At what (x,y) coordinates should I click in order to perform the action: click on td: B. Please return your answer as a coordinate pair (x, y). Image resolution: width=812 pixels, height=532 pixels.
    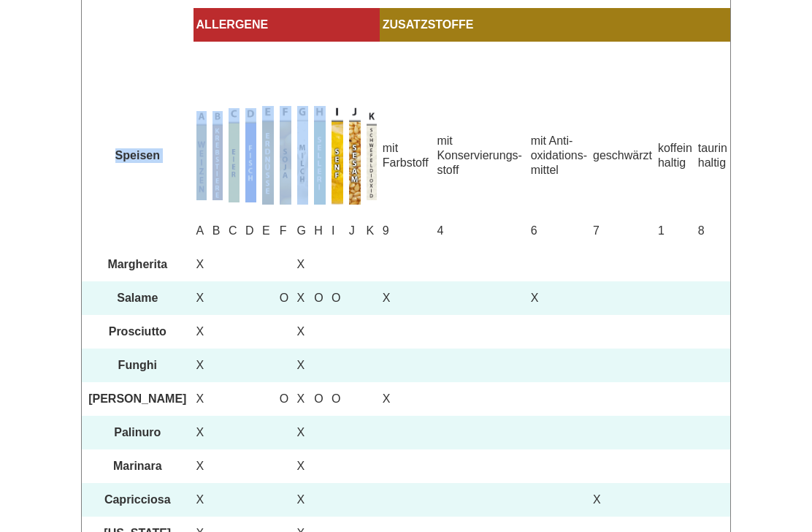
    Looking at the image, I should click on (218, 231).